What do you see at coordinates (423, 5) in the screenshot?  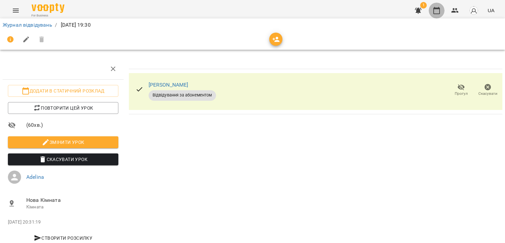 I see `span: 1` at bounding box center [423, 5].